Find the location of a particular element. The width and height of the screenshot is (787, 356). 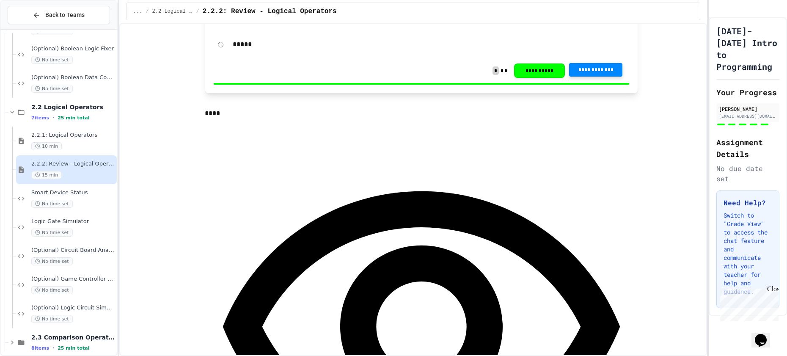

p: Switch to "Grade View" to access the chat feature and communicate with your teacher for help and ... is located at coordinates (748, 253).